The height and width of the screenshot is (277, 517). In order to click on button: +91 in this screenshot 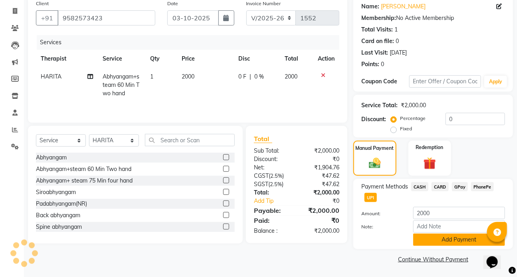, I will do `click(47, 18)`.